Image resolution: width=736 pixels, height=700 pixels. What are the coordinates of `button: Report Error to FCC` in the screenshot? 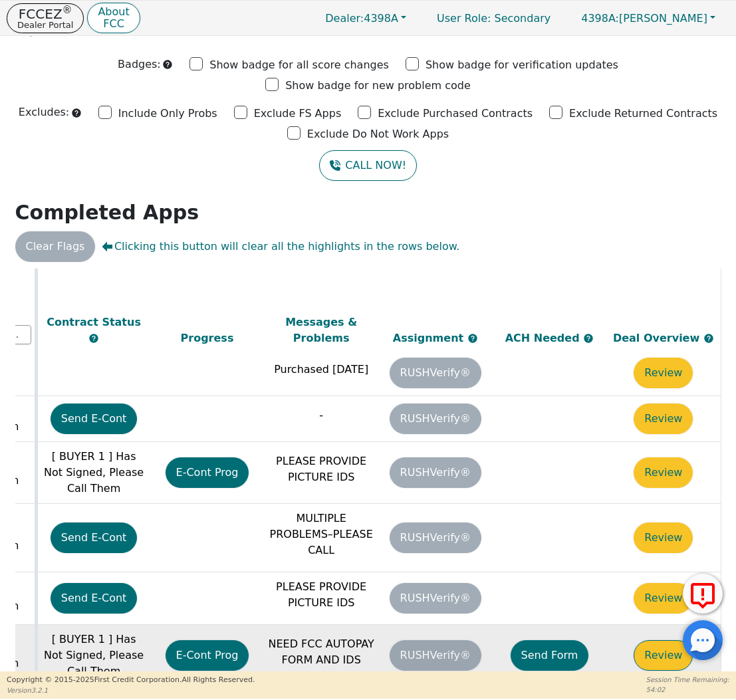 It's located at (702, 593).